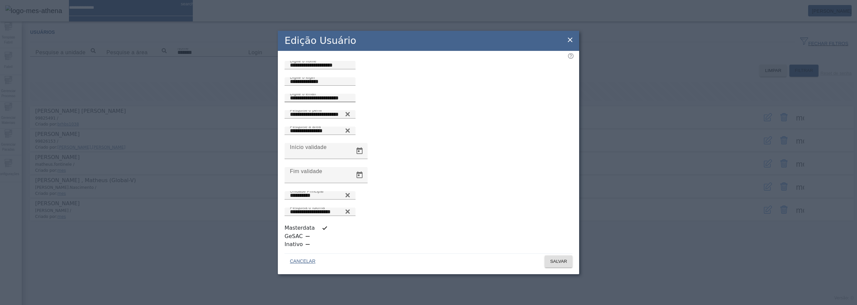 The width and height of the screenshot is (857, 305). Describe the element at coordinates (302, 77) in the screenshot. I see `mat-label: Digite o login` at that location.